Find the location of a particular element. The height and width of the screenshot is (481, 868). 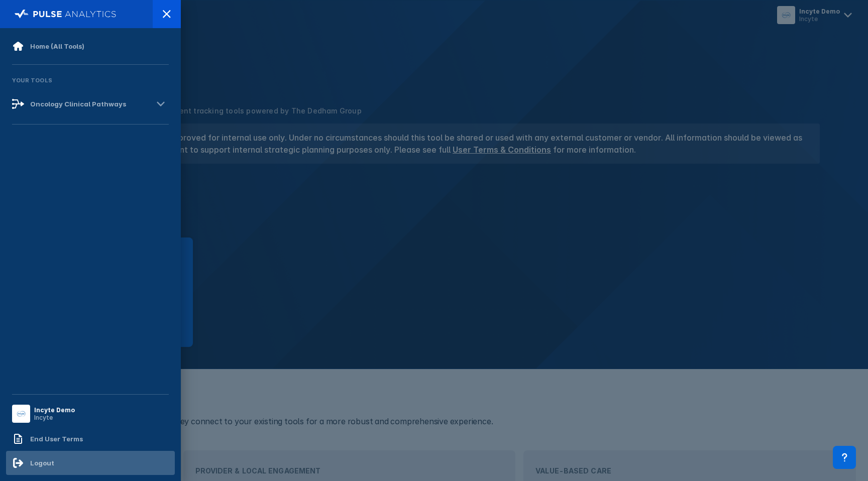

div: Contact Support is located at coordinates (844, 458).